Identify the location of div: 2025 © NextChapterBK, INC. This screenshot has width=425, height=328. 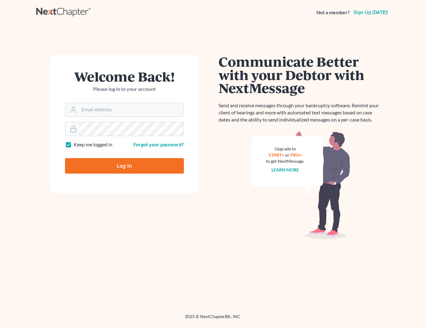
(213, 319).